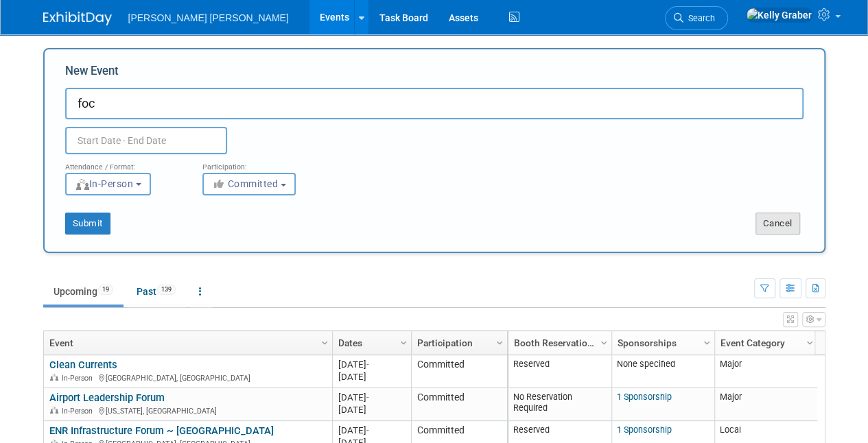  What do you see at coordinates (107, 398) in the screenshot?
I see `a: Airport Leadership Forum` at bounding box center [107, 398].